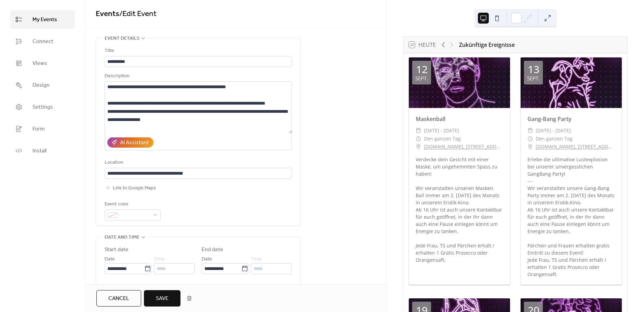 This screenshot has width=644, height=312. Describe the element at coordinates (197, 163) in the screenshot. I see `div: Location` at that location.